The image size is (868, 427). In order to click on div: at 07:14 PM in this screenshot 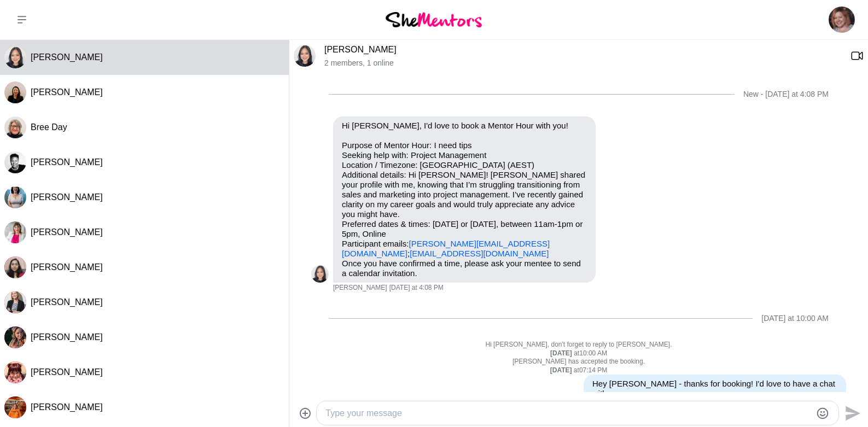, I will do `click(579, 371)`.